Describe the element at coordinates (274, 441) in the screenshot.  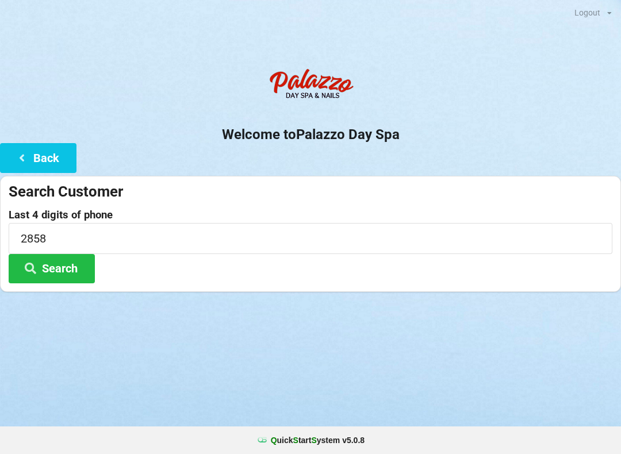
I see `span: Q` at that location.